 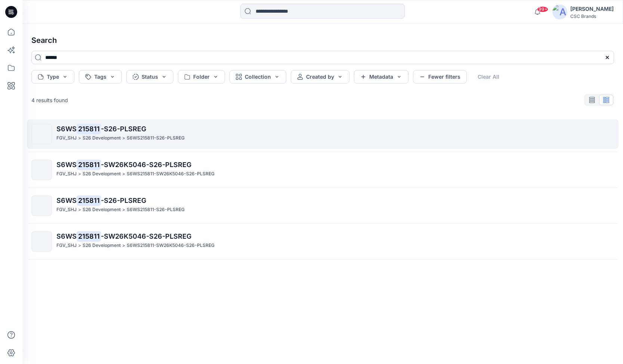 I want to click on button: Fewer filters, so click(x=440, y=77).